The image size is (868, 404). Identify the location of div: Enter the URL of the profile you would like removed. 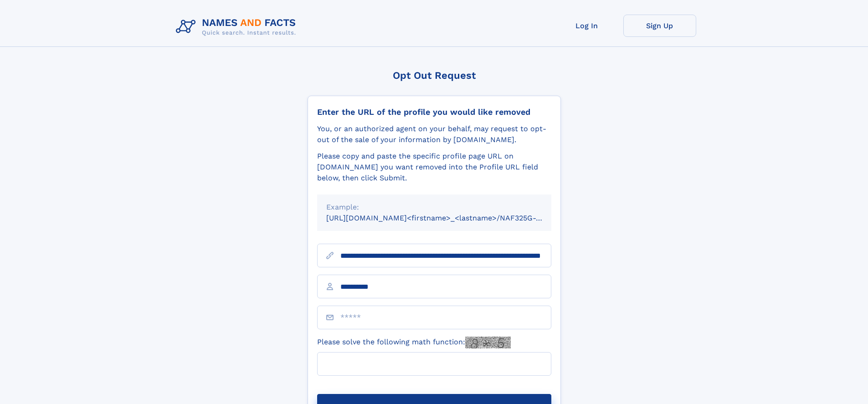
(434, 112).